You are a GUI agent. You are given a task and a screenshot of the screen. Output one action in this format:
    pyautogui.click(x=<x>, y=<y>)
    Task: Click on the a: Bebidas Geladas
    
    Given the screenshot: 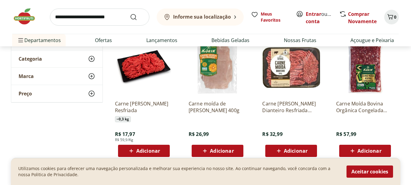 What is the action you would take?
    pyautogui.click(x=230, y=40)
    